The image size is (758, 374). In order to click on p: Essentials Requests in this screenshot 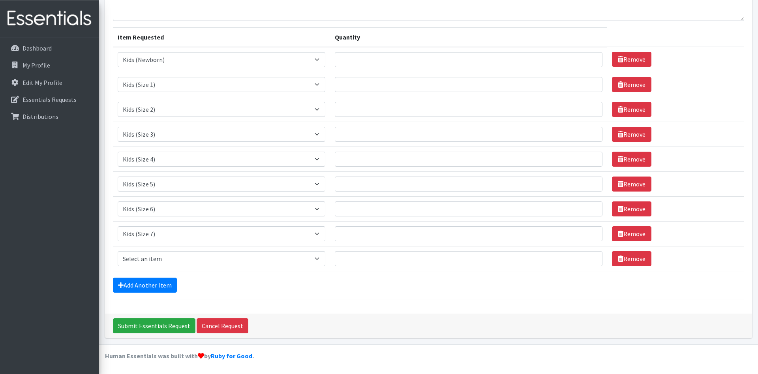, I will do `click(49, 100)`.